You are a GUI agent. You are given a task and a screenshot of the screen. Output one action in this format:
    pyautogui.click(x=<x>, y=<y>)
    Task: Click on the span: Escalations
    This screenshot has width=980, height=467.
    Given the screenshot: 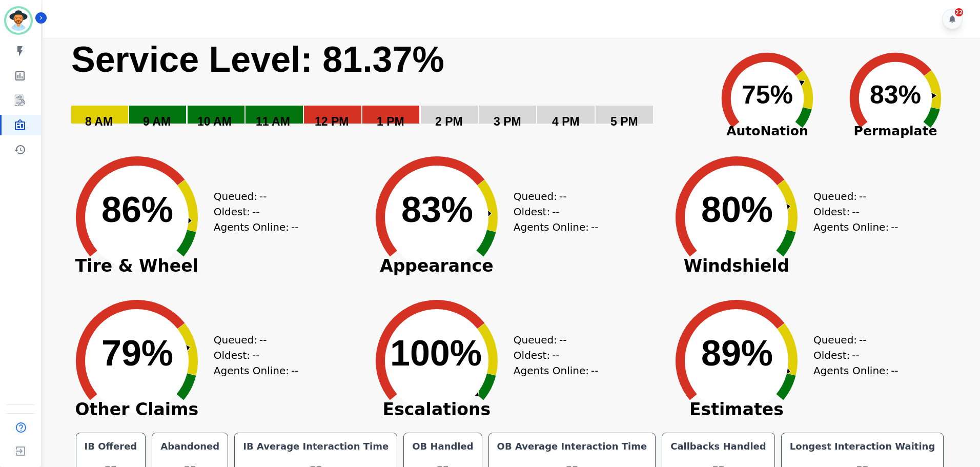 What is the action you would take?
    pyautogui.click(x=437, y=410)
    